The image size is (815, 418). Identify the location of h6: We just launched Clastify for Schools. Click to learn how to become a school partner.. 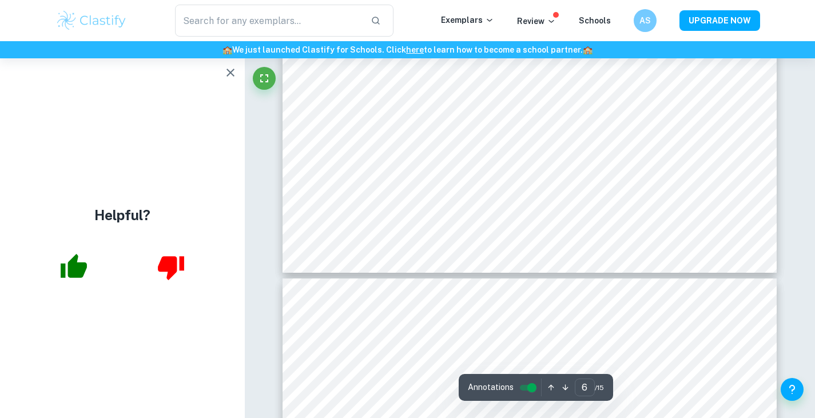
(407, 50).